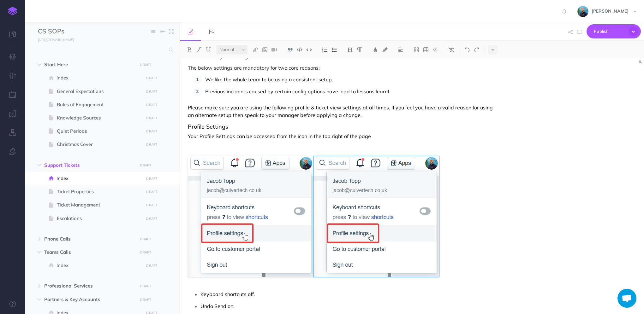 The width and height of the screenshot is (644, 314). I want to click on span: Support Tickets, so click(89, 165).